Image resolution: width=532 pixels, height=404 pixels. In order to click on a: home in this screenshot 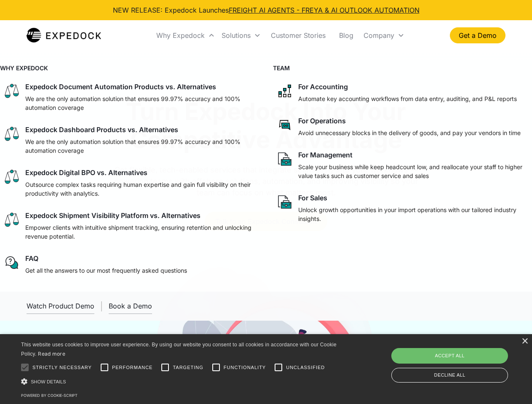, I will do `click(64, 35)`.